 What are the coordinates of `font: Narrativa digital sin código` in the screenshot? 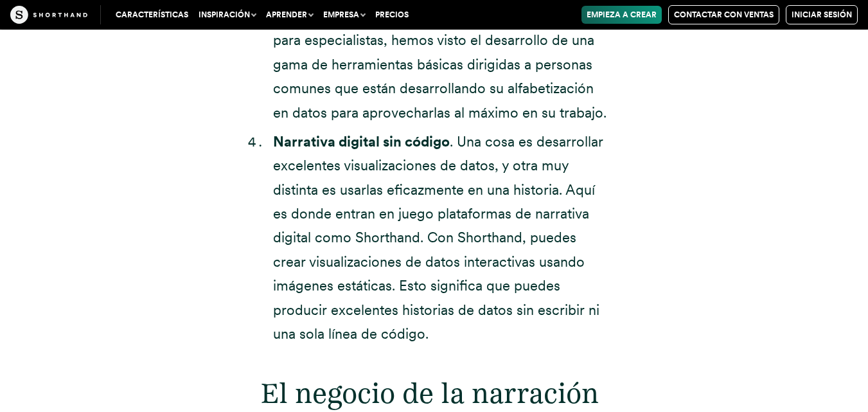 It's located at (361, 142).